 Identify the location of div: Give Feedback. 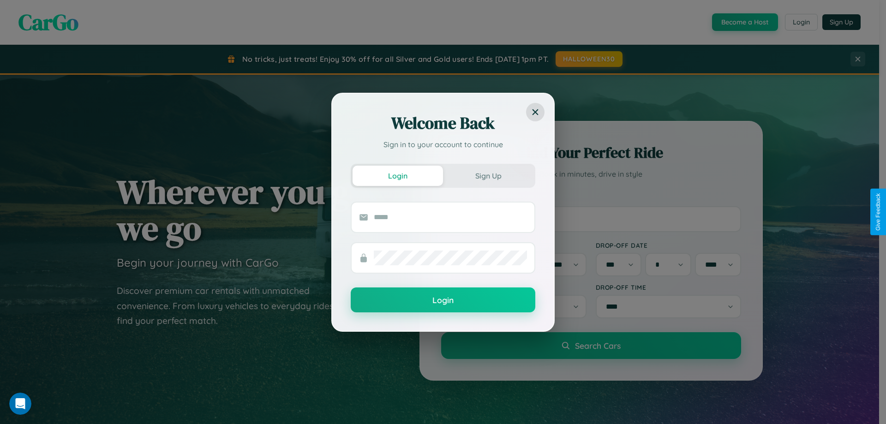
(878, 212).